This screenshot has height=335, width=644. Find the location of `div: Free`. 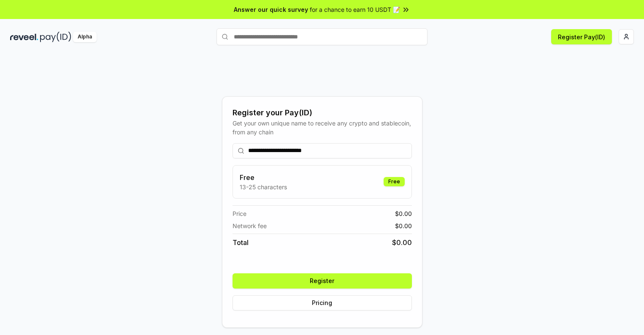

div: Free is located at coordinates (394, 182).